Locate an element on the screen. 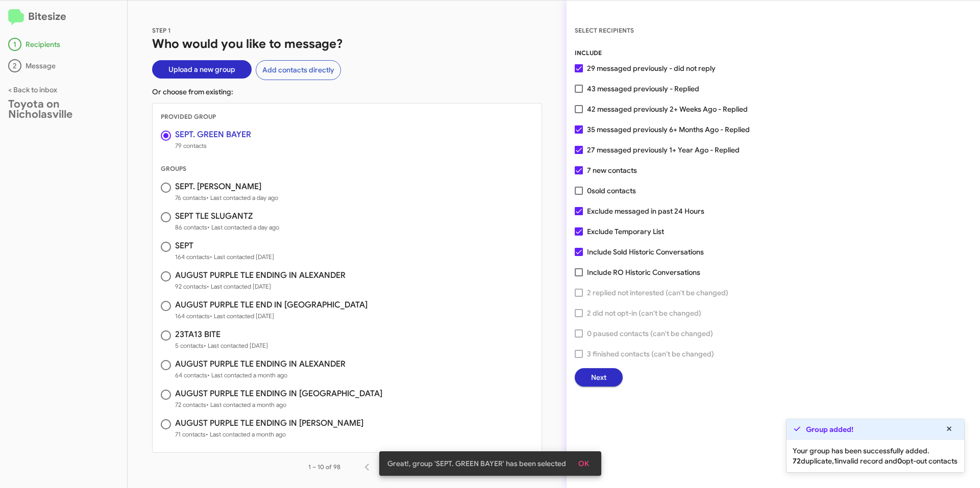 This screenshot has height=488, width=980. span: 86 contacts is located at coordinates (227, 227).